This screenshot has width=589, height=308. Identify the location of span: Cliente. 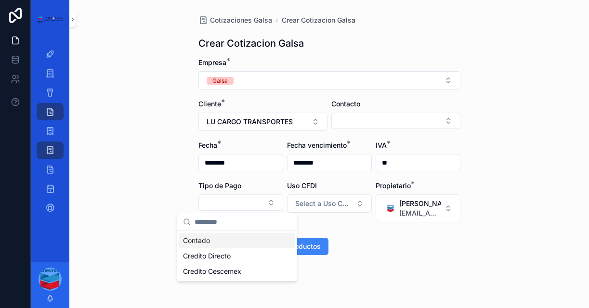
(210, 104).